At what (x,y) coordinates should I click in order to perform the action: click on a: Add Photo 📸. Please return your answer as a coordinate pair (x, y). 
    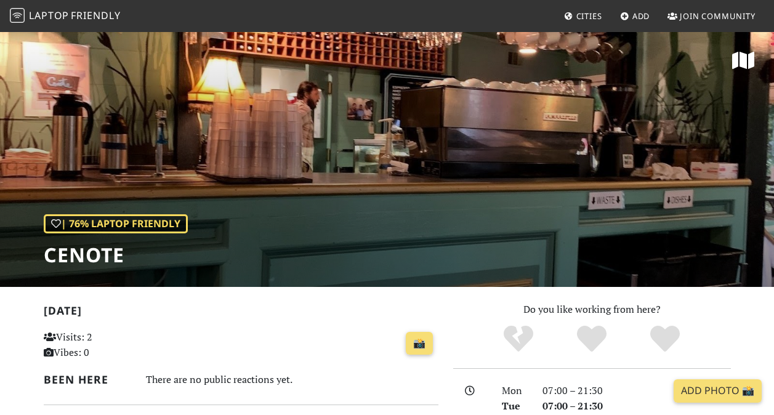
    Looking at the image, I should click on (717, 391).